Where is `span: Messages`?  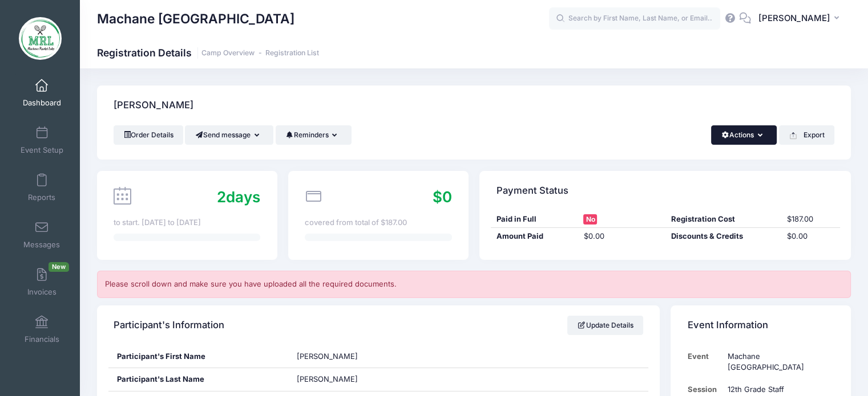
span: Messages is located at coordinates (42, 244).